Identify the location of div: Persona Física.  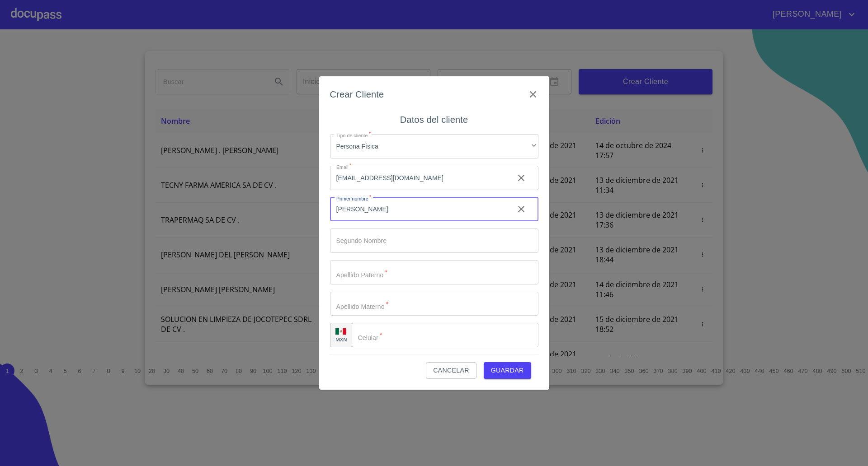
(434, 146).